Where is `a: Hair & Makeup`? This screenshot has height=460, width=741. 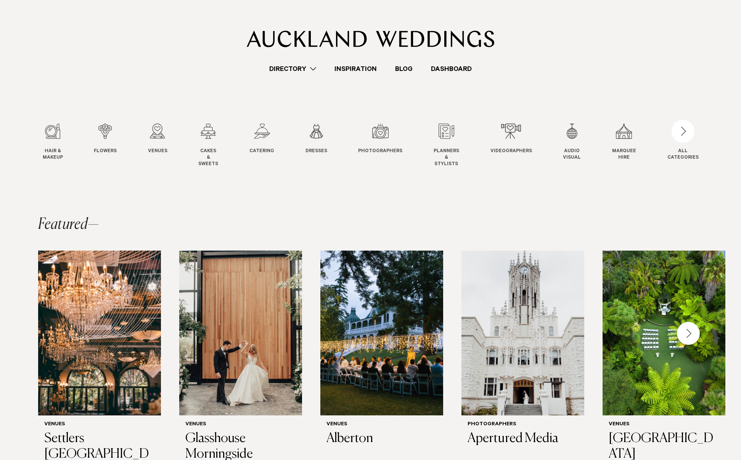 a: Hair & Makeup is located at coordinates (53, 142).